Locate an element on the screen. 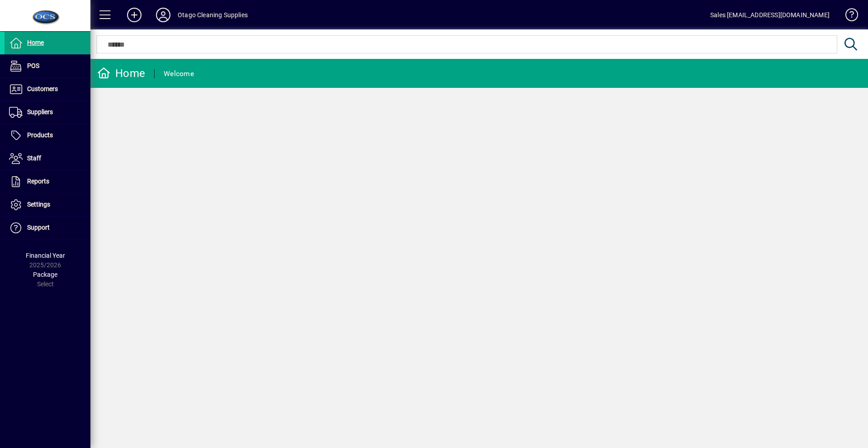  a: POS is located at coordinates (47, 66).